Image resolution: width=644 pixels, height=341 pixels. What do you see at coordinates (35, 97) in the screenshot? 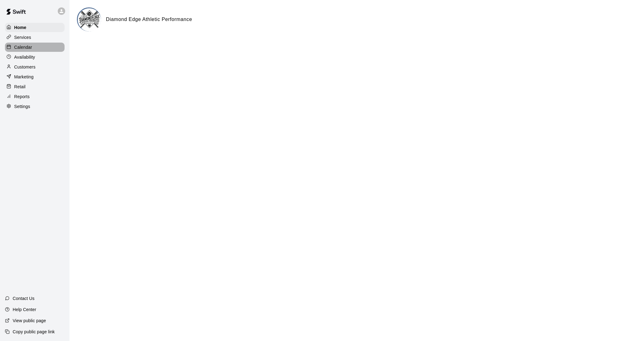
I see `a: Reports` at bounding box center [35, 97].